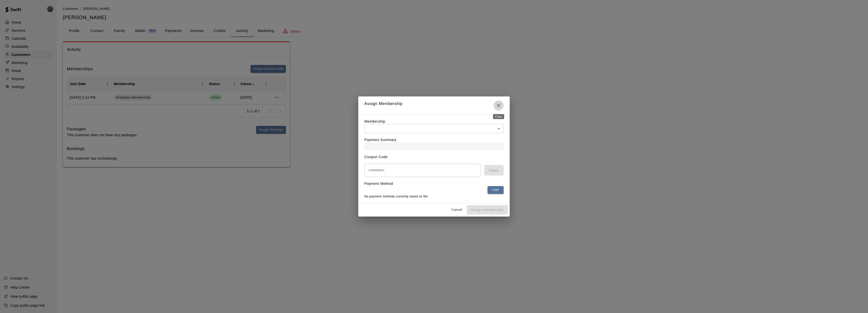 The height and width of the screenshot is (313, 868). Describe the element at coordinates (434, 106) in the screenshot. I see `h2: Assign Membership` at that location.